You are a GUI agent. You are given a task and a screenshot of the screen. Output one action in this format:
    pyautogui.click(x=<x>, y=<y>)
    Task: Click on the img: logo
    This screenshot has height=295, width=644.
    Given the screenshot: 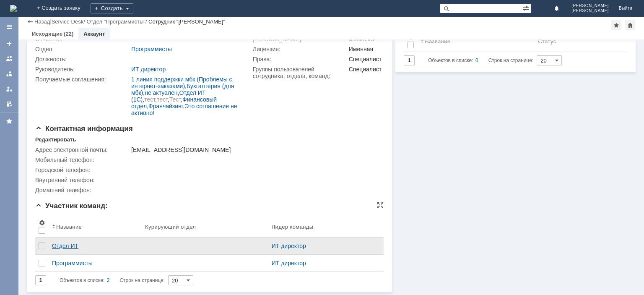 What is the action you would take?
    pyautogui.click(x=13, y=8)
    